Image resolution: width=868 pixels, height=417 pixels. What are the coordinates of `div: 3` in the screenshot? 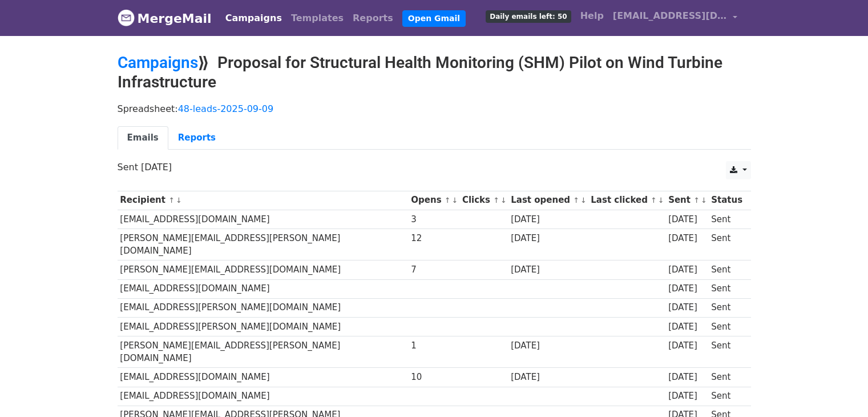 It's located at (434, 219).